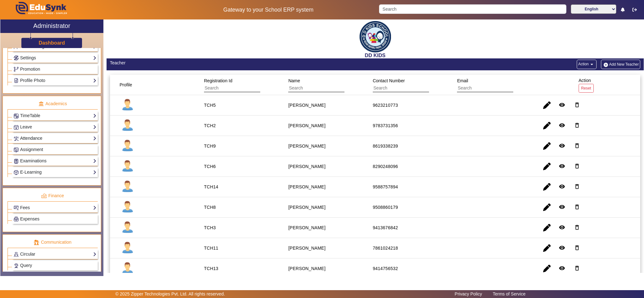 The height and width of the screenshot is (298, 644). I want to click on div: TCH5, so click(210, 105).